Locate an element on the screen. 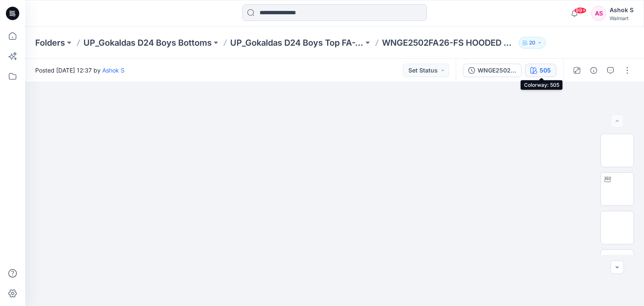 The image size is (644, 306). div: Walmart is located at coordinates (621, 18).